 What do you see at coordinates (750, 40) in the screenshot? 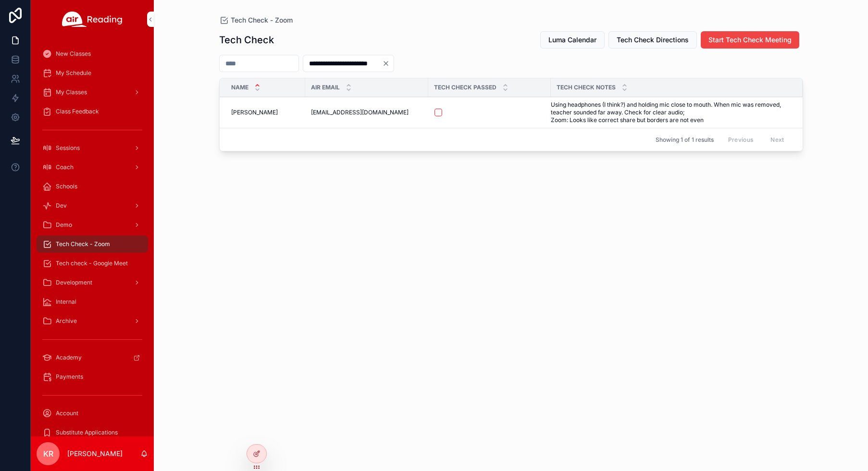
I see `span: Start Tech Check Meeting` at bounding box center [750, 40].